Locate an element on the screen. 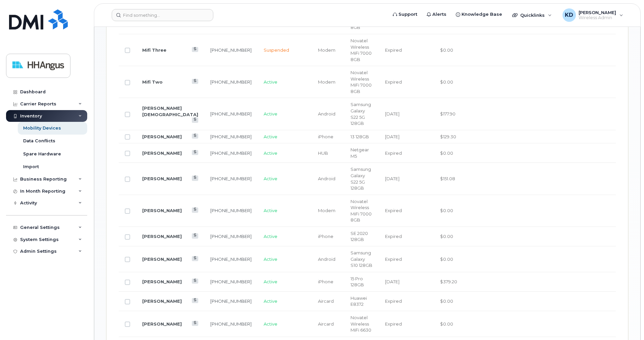 The width and height of the screenshot is (644, 340). span: Knowledge Base is located at coordinates (481, 14).